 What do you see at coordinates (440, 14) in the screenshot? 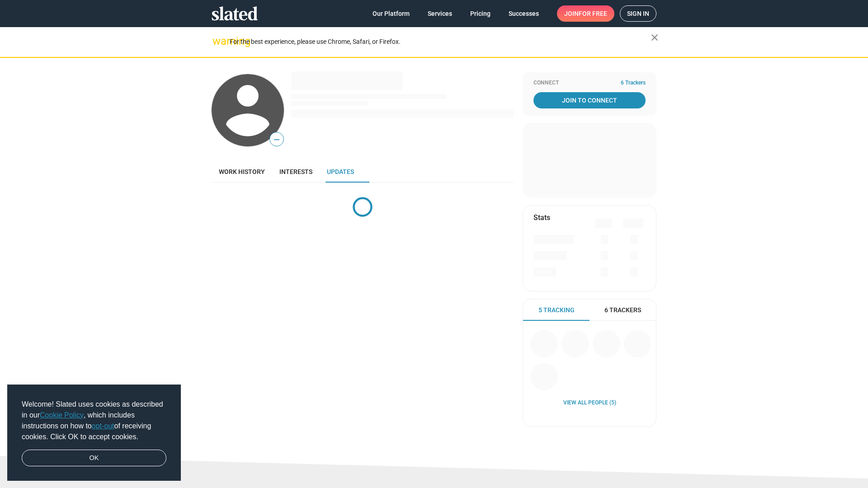
I see `span: Services` at bounding box center [440, 14].